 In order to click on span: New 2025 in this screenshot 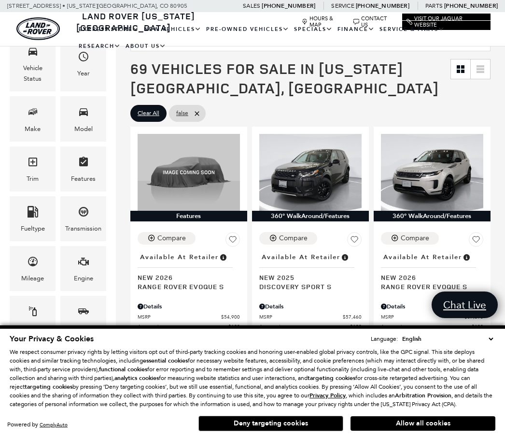, I will do `click(307, 277)`.